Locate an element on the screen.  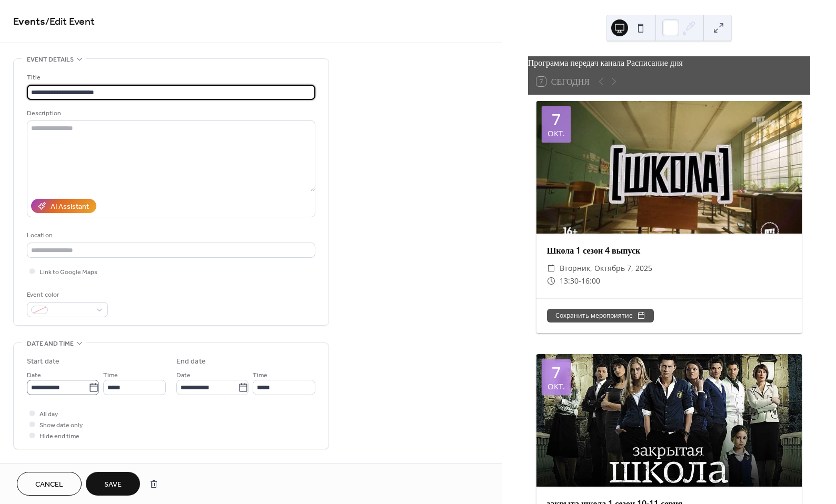
div: Школа 1 сезон 4 выпуск is located at coordinates (669, 251).